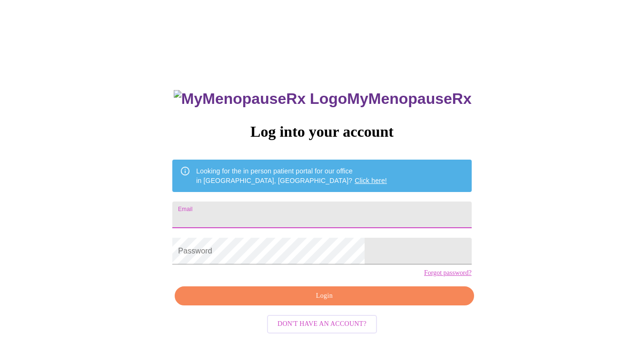 The height and width of the screenshot is (354, 644). What do you see at coordinates (322, 324) in the screenshot?
I see `span: Don't have an account?` at bounding box center [322, 324].